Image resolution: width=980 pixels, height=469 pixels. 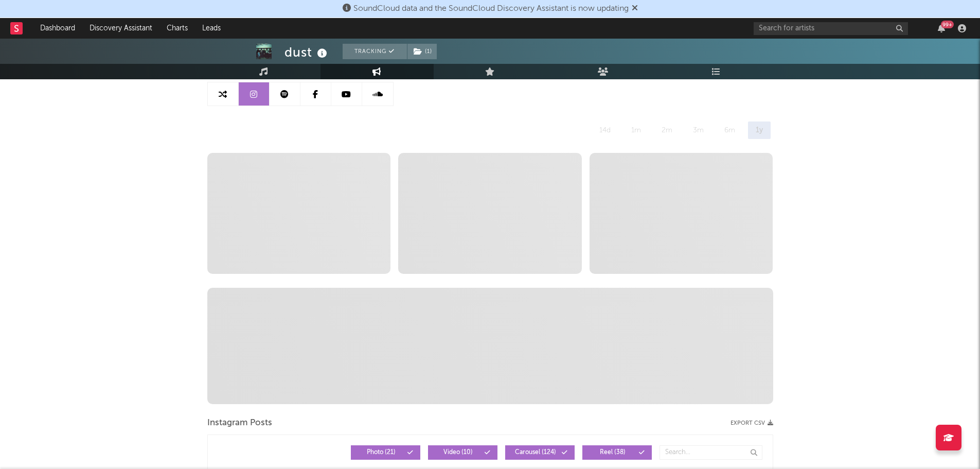 What do you see at coordinates (941, 29) in the screenshot?
I see `button: 99+` at bounding box center [941, 29].